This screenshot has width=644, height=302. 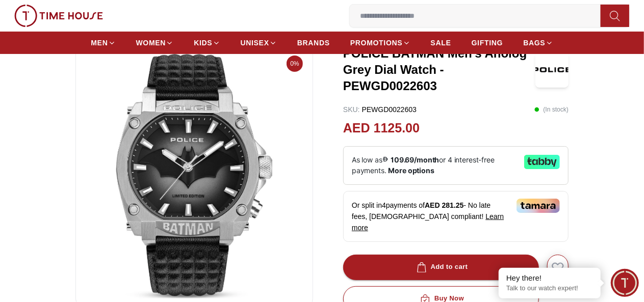 I want to click on span: WOMEN, so click(x=151, y=43).